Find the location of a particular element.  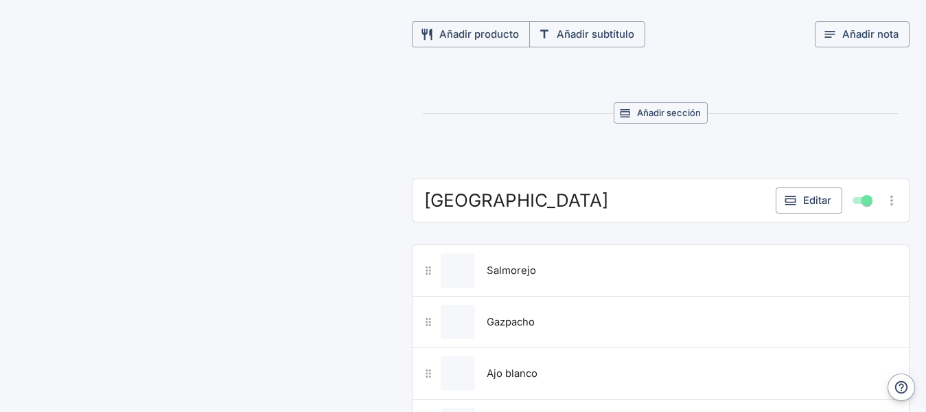

span: Gazpacho is located at coordinates (511, 322).